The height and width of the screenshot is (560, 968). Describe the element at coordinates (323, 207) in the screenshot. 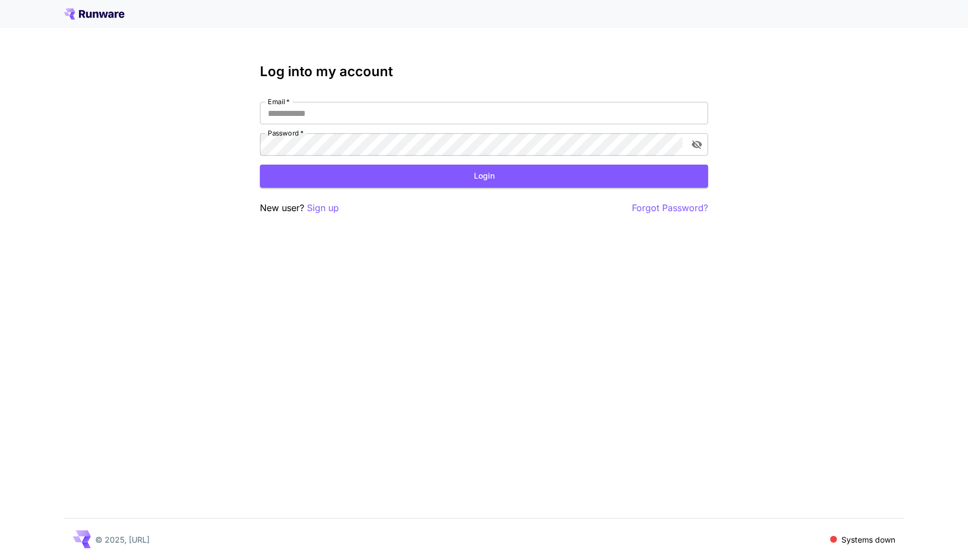

I see `button: Sign up` at that location.